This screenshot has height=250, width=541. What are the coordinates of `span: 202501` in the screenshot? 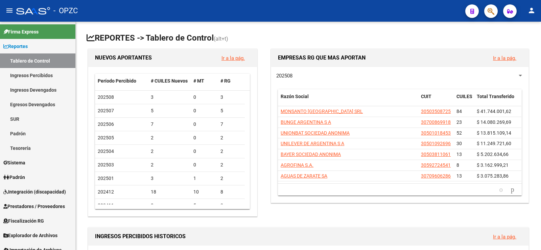 It's located at (106, 178).